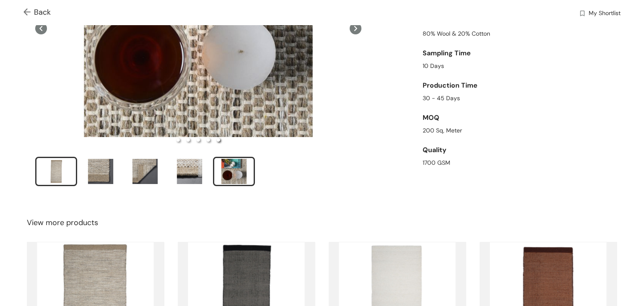 The width and height of the screenshot is (644, 306). Describe the element at coordinates (37, 12) in the screenshot. I see `span: Back` at that location.